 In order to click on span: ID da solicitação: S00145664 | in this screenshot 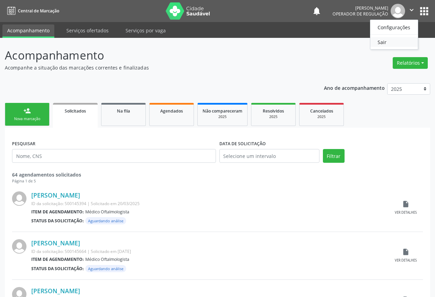, I will do `click(61, 251)`.